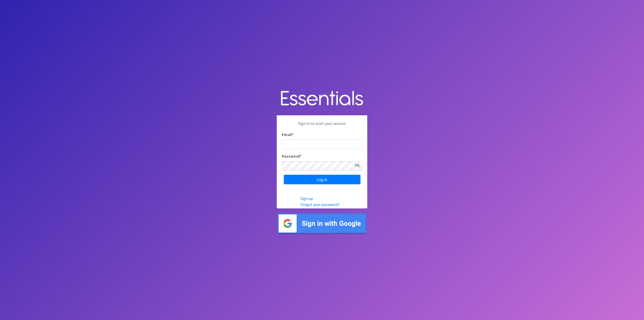 The image size is (644, 320). Describe the element at coordinates (322, 223) in the screenshot. I see `img: Sign in with Google` at that location.